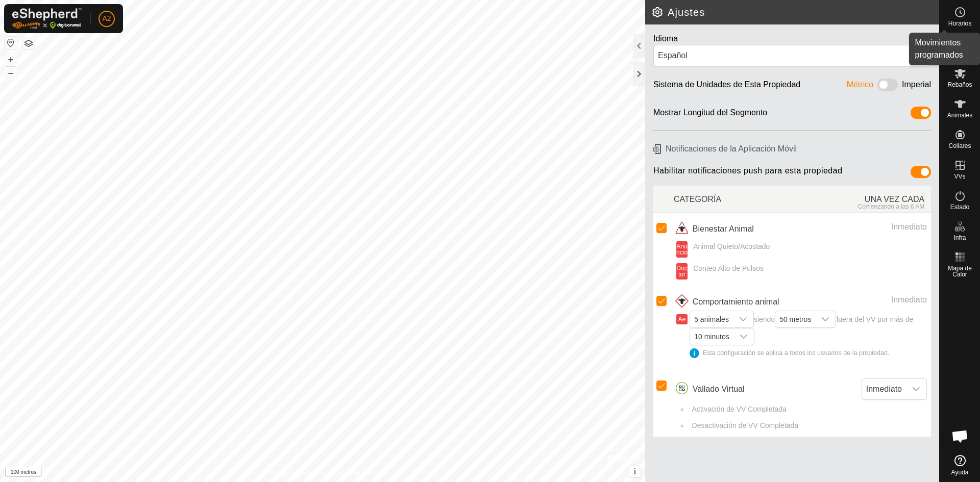 The height and width of the screenshot is (482, 980). I want to click on font: Ayuda, so click(960, 473).